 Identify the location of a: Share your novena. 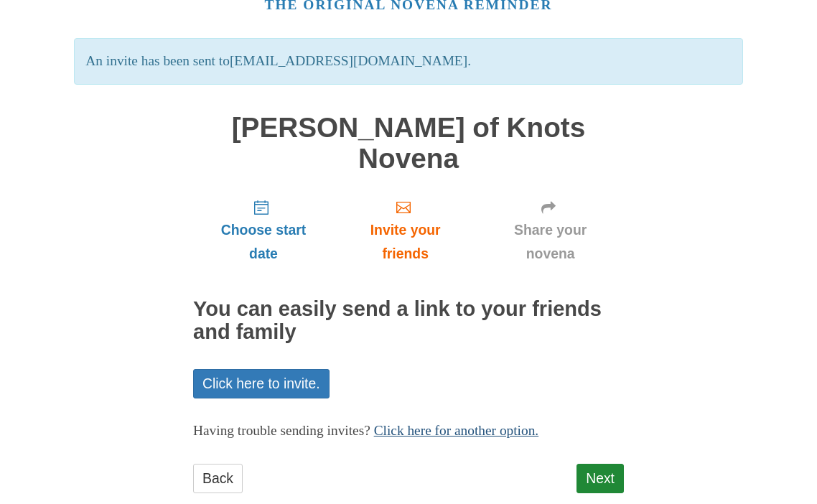
(550, 230).